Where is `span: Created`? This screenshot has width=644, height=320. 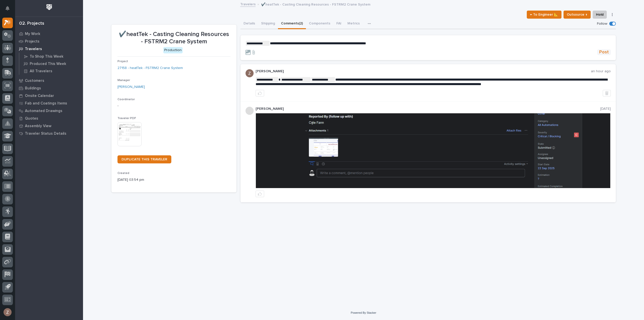
span: Created is located at coordinates (123, 173).